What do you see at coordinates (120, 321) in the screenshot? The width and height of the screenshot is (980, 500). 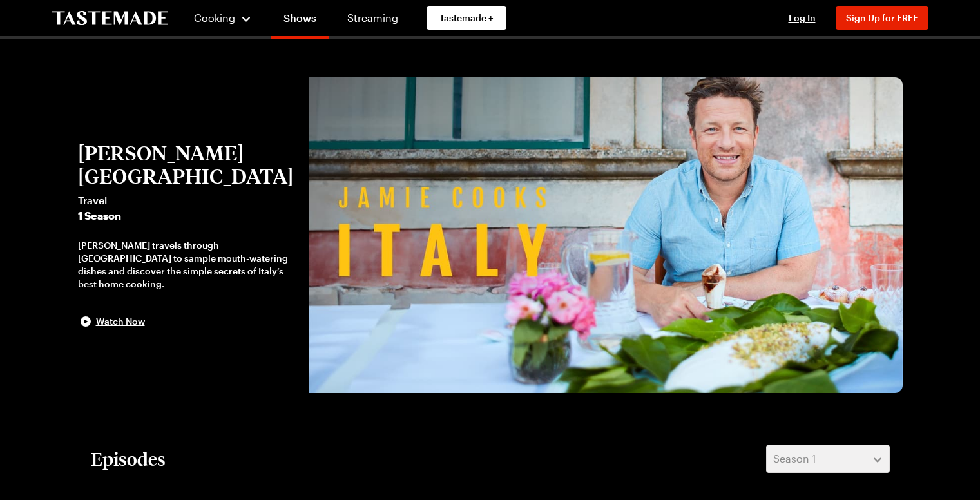 I see `span: Watch Now` at bounding box center [120, 321].